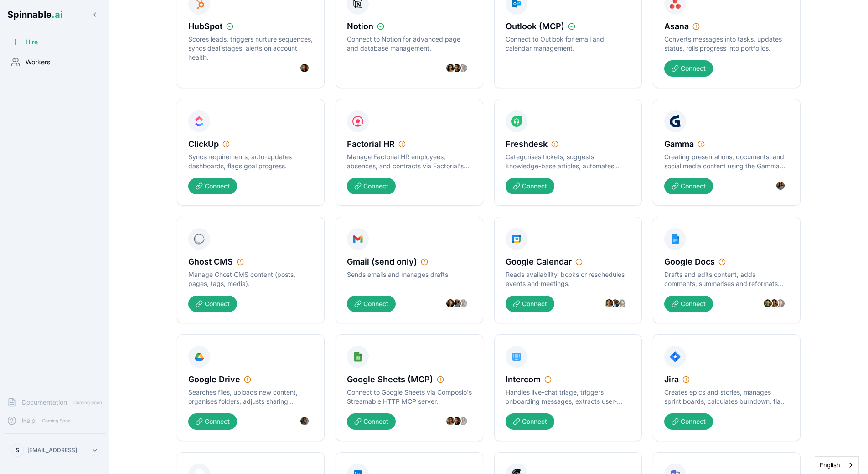 The height and width of the screenshot is (474, 868). What do you see at coordinates (38, 62) in the screenshot?
I see `span: Workers` at bounding box center [38, 62].